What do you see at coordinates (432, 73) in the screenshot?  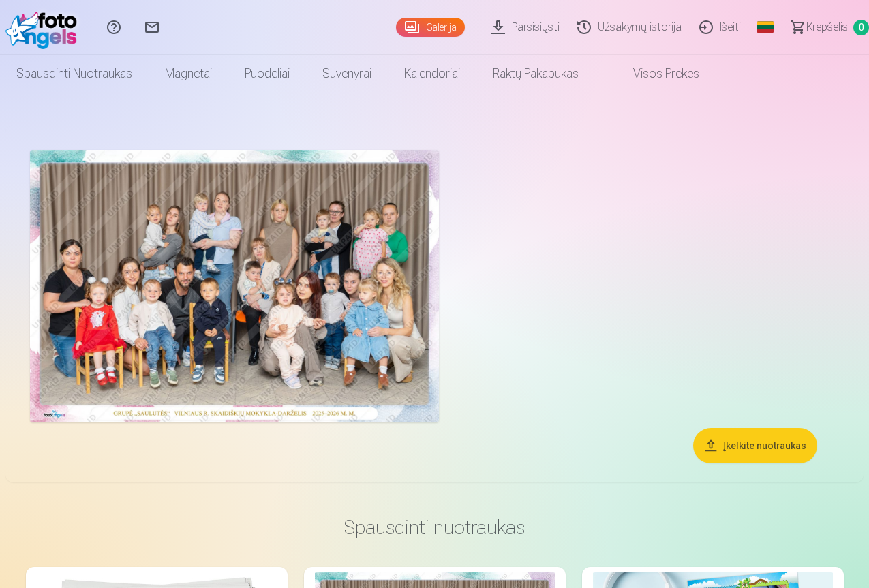 I see `a: Kalendoriai` at bounding box center [432, 73].